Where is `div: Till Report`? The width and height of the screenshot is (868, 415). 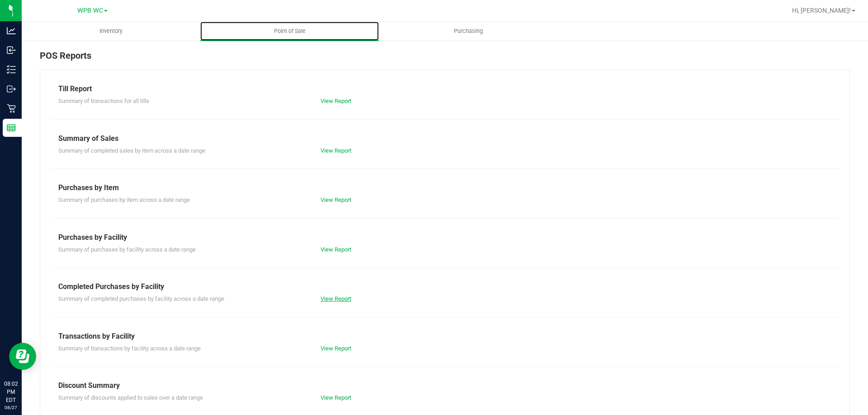 div: Till Report is located at coordinates (445, 89).